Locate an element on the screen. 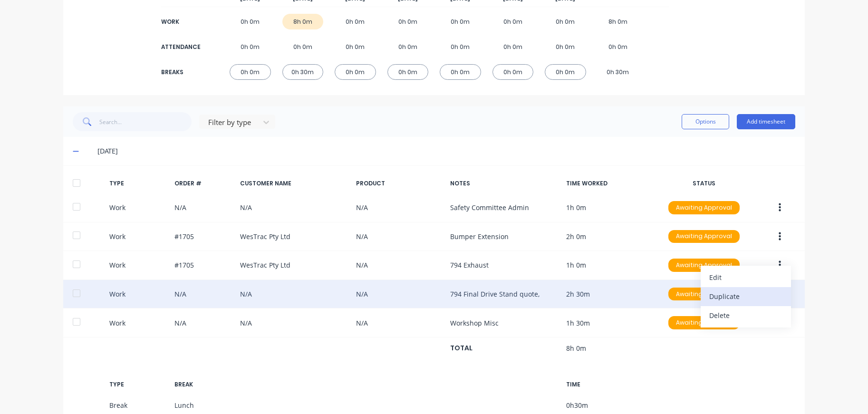  div: TIME WORKED is located at coordinates (610, 183).